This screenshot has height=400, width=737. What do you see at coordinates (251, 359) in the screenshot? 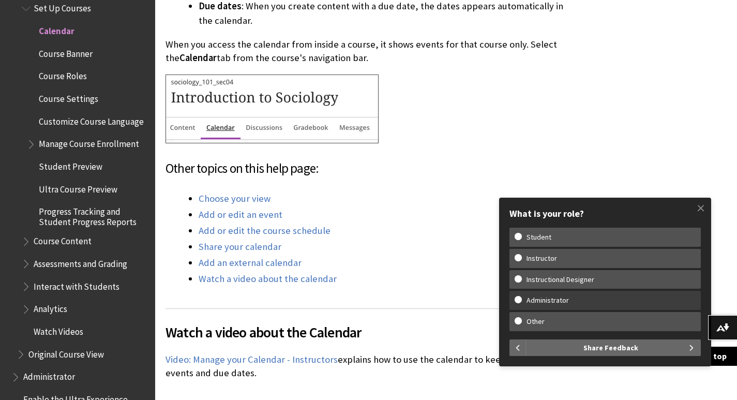
I see `a: Video: Manage your Calendar - Instructors` at bounding box center [251, 359].